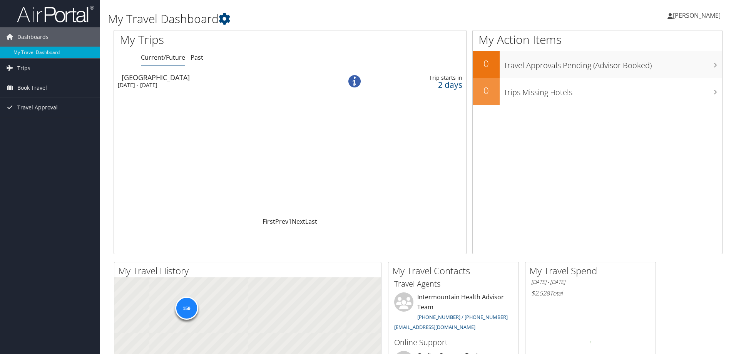 This screenshot has height=354, width=736. I want to click on div: 159, so click(186, 308).